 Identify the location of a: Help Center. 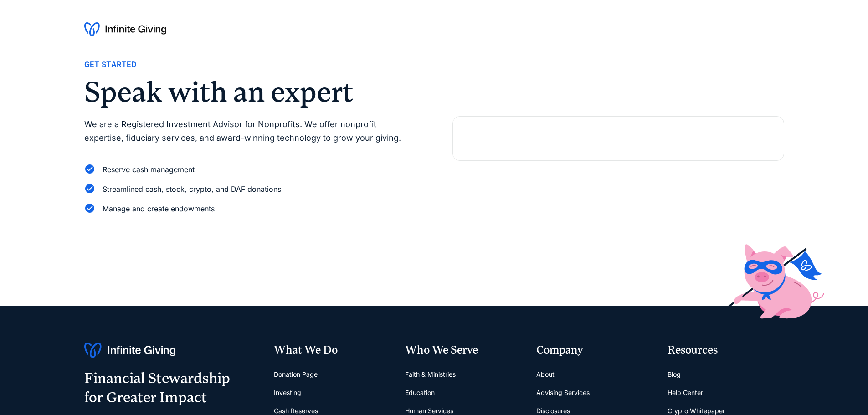
(685, 392).